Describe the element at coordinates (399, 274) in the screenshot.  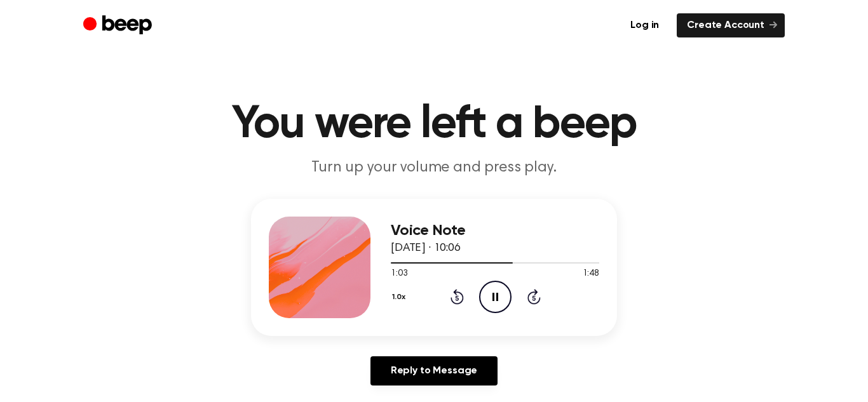
I see `span: 1:03` at that location.